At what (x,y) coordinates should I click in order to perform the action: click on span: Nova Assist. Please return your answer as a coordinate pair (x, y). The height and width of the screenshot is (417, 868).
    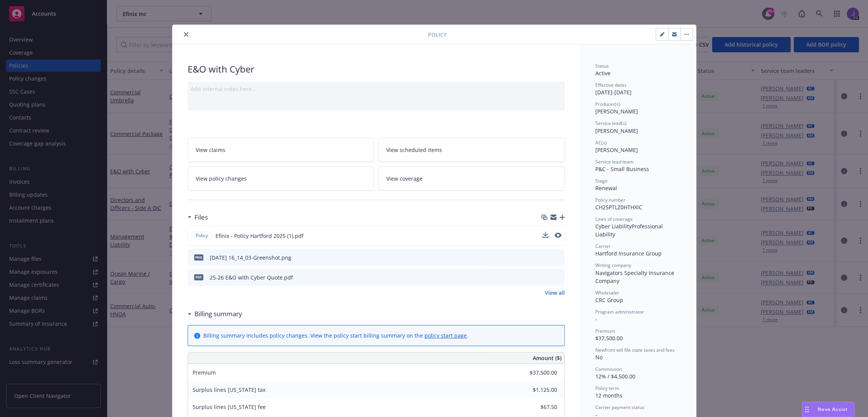
    Looking at the image, I should click on (833, 409).